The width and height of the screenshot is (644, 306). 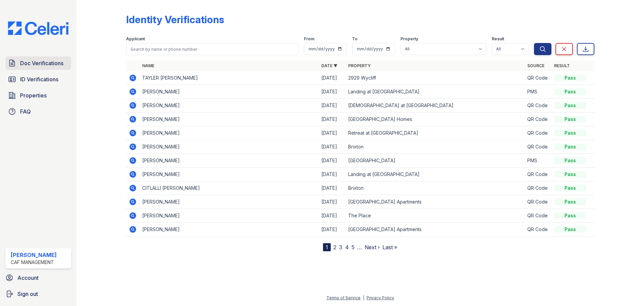 What do you see at coordinates (309, 39) in the screenshot?
I see `label: From` at bounding box center [309, 39].